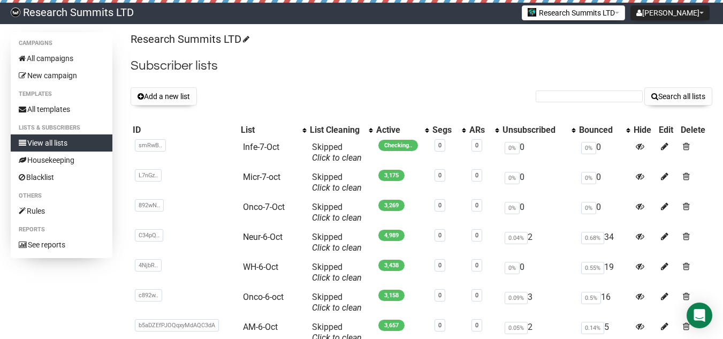 This screenshot has height=339, width=723. I want to click on li: Reports, so click(62, 229).